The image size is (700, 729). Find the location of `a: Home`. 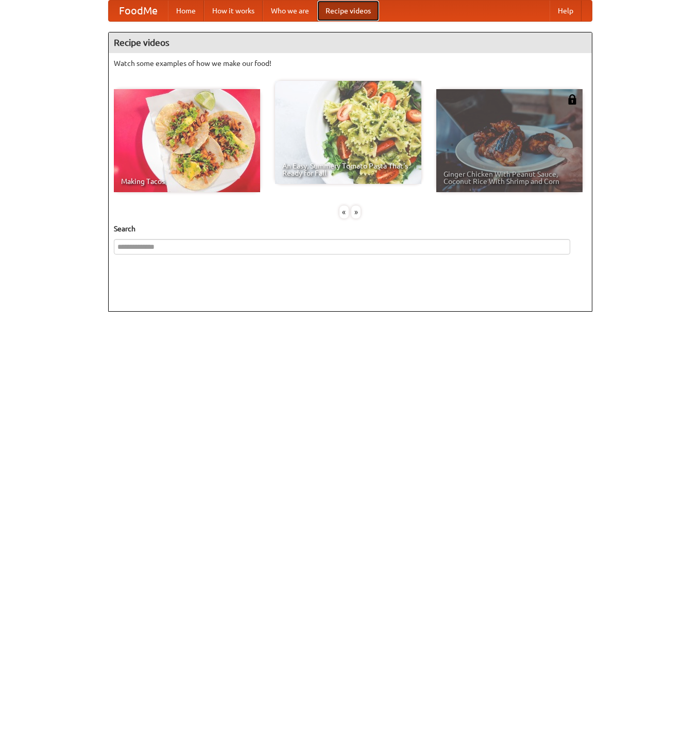

a: Home is located at coordinates (185, 11).